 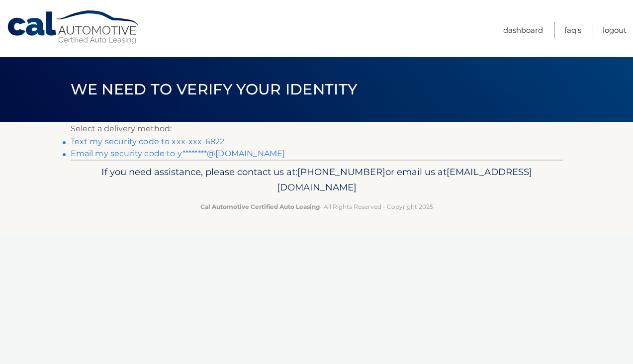 What do you see at coordinates (573, 30) in the screenshot?
I see `a: FAQ's` at bounding box center [573, 30].